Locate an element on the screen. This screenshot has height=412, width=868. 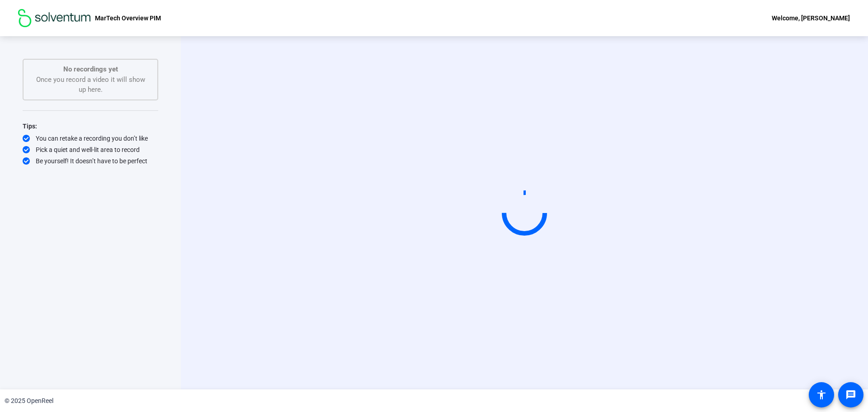
mat-icon: accessibility is located at coordinates (821, 395).